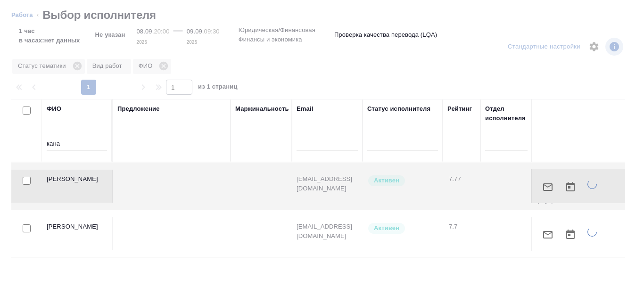  I want to click on div: Статус исполнителя, so click(399, 109).